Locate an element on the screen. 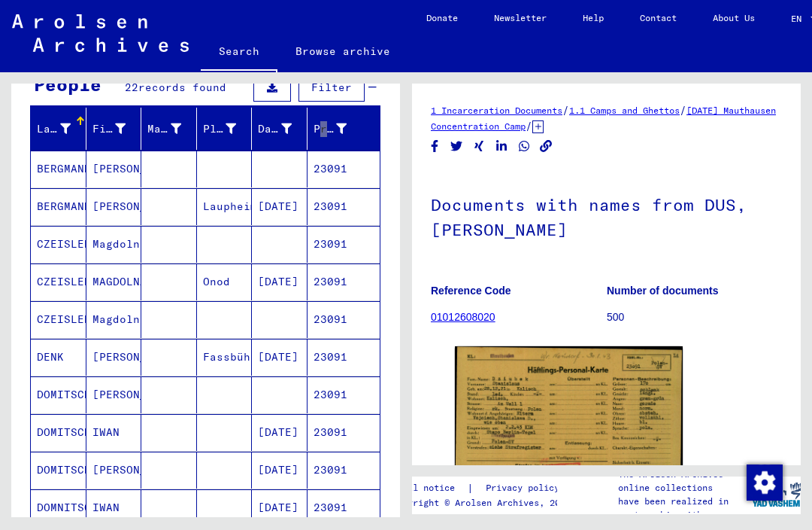  button: Share on WhatsApp is located at coordinates (524, 146).